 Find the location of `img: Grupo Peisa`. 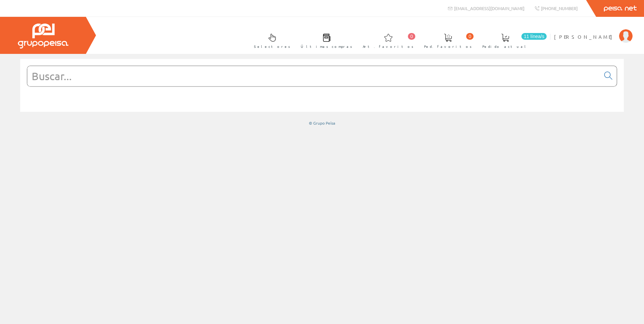

img: Grupo Peisa is located at coordinates (43, 36).